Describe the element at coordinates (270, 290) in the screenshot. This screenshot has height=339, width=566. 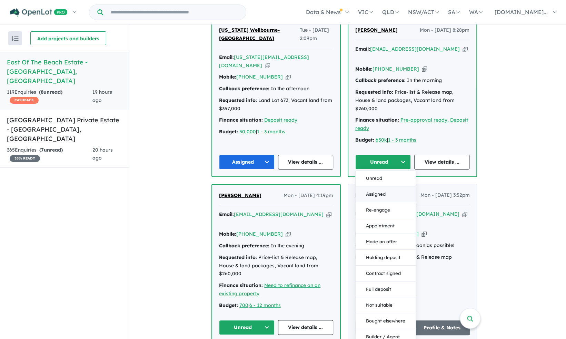
I see `a: Need to refinance on an existing property` at that location.